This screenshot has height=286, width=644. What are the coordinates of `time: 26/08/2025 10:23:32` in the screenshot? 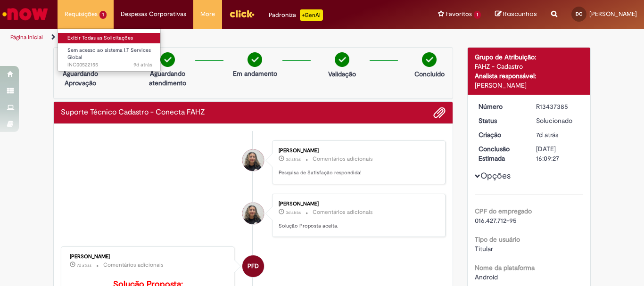 It's located at (293, 159).